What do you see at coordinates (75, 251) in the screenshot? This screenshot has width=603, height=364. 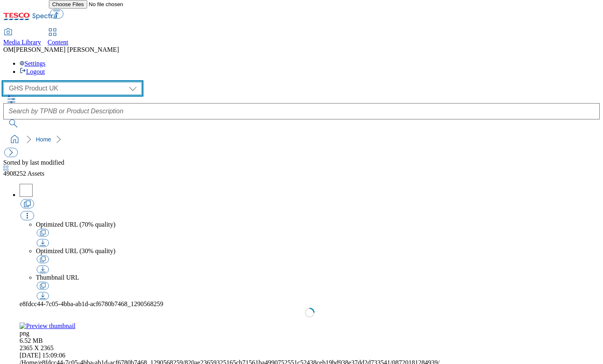 I see `span: Optimized URL (30% quality)` at bounding box center [75, 251].